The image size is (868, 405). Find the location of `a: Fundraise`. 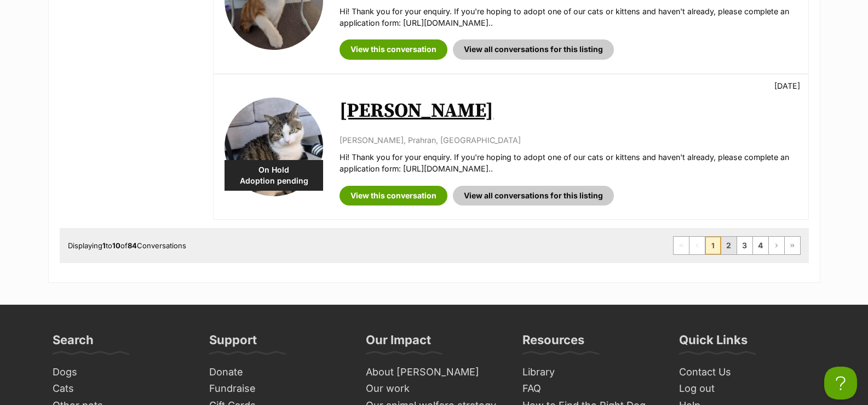

a: Fundraise is located at coordinates (277, 389).